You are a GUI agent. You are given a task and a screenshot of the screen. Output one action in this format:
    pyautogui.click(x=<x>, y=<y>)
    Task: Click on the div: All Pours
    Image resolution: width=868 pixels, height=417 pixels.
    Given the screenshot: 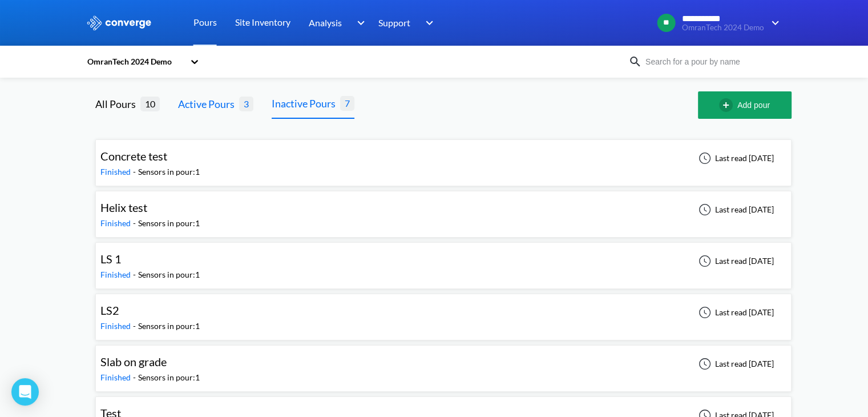 What is the action you would take?
    pyautogui.click(x=118, y=104)
    